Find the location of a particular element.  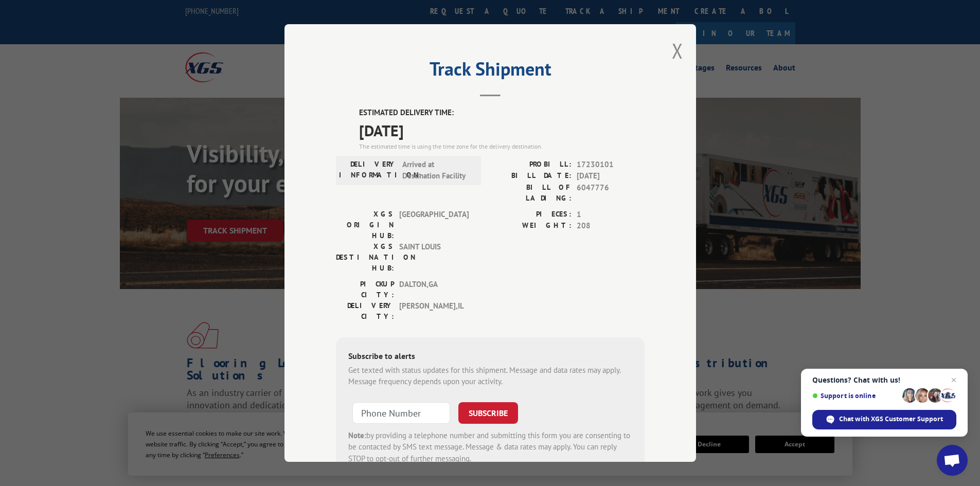

label: PROBILL: is located at coordinates (531, 164).